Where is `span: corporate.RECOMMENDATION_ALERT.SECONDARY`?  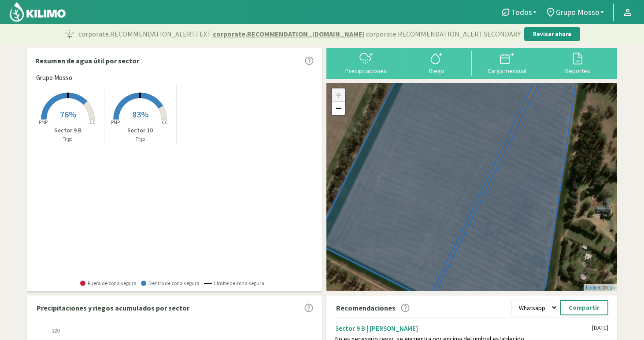
span: corporate.RECOMMENDATION_ALERT.SECONDARY is located at coordinates (443, 34).